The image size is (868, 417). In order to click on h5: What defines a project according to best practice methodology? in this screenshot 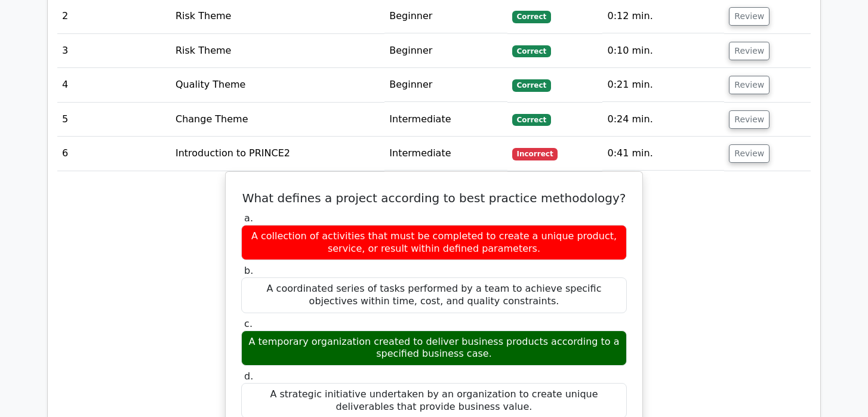, I will do `click(434, 199)`.